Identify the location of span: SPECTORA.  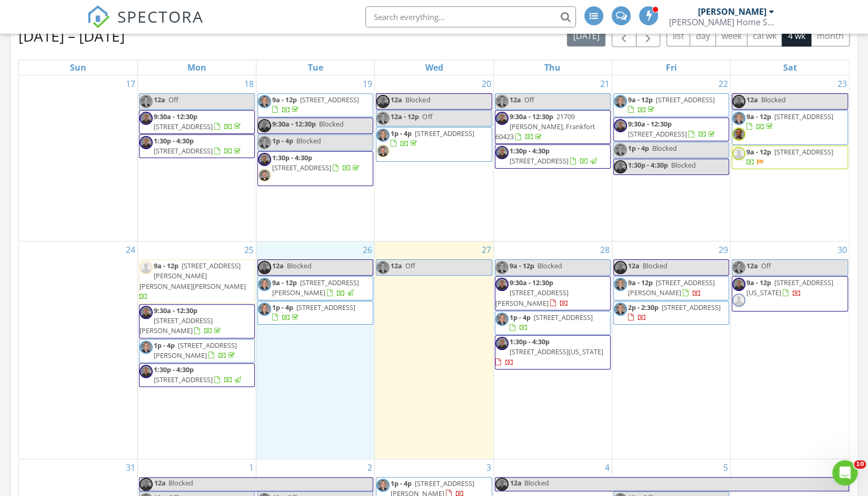
(161, 16).